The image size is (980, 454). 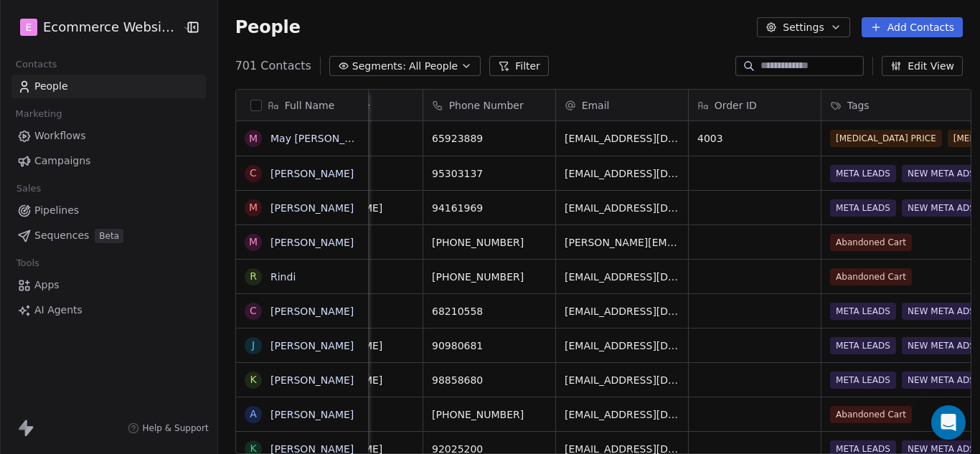 I want to click on span: 4003, so click(x=755, y=138).